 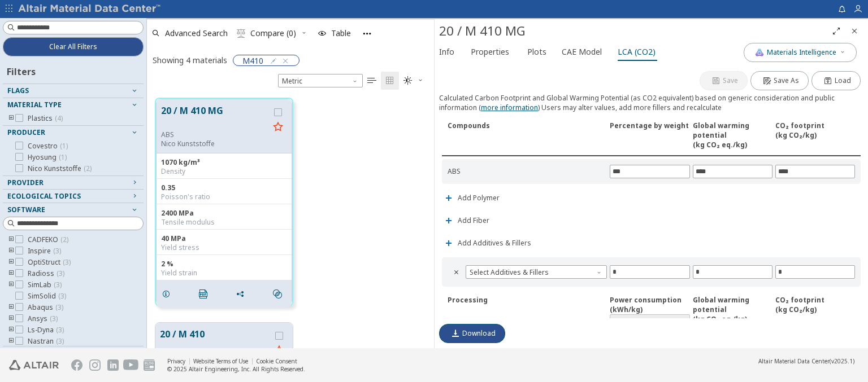 What do you see at coordinates (242, 294) in the screenshot?
I see `button: Share` at bounding box center [242, 294].